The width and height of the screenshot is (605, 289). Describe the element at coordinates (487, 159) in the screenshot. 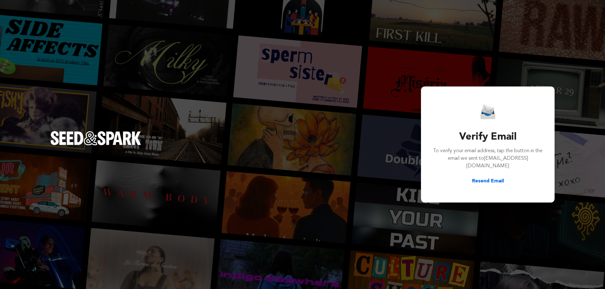

I see `p: To verify your email address, tap the button in the email we sent to` at that location.